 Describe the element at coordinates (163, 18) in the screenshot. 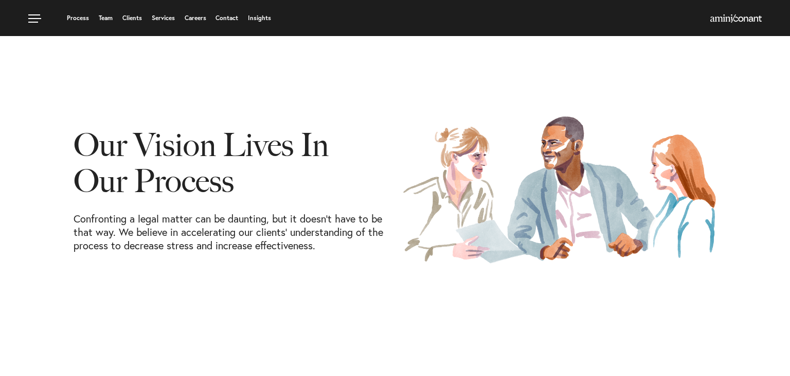

I see `a: Services` at that location.